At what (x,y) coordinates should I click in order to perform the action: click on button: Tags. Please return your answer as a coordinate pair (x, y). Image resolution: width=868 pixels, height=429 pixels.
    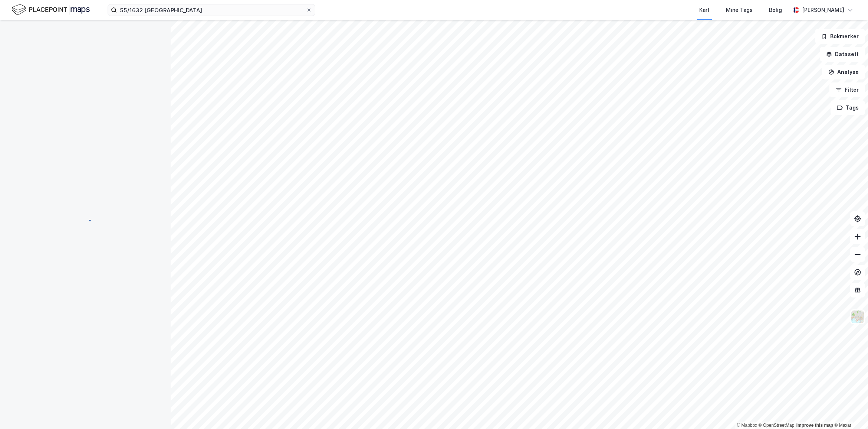
    Looking at the image, I should click on (848, 107).